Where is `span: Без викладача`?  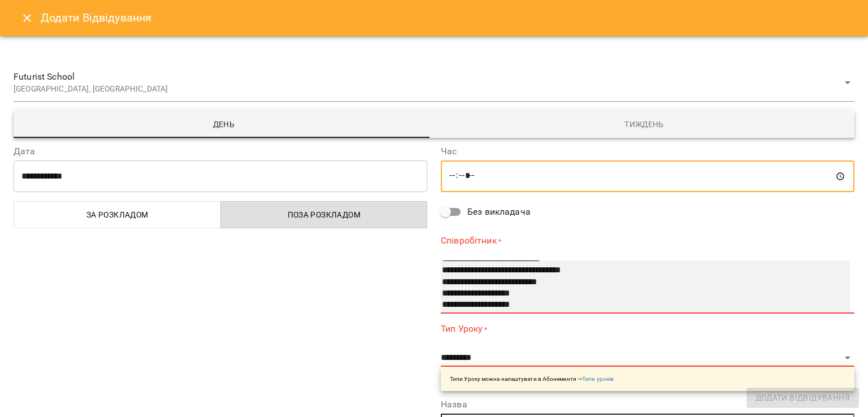
span: Без викладача is located at coordinates (499, 212).